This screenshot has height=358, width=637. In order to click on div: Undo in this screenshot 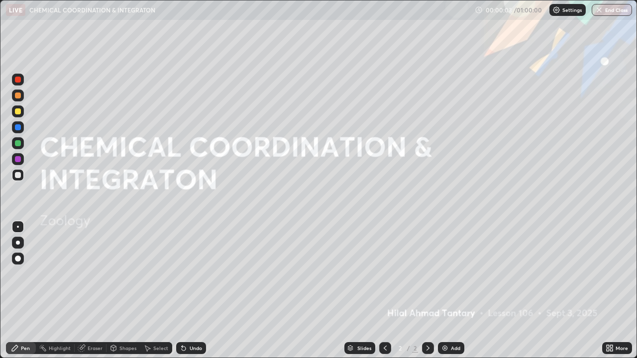, I will do `click(196, 348)`.